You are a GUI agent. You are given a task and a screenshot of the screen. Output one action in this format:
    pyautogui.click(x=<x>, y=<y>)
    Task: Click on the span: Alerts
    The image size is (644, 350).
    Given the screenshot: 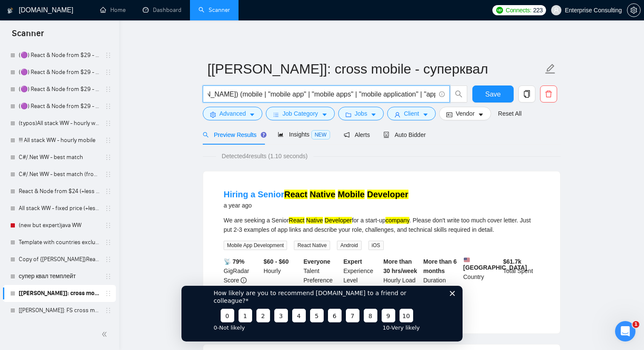 What is the action you would take?
    pyautogui.click(x=357, y=135)
    